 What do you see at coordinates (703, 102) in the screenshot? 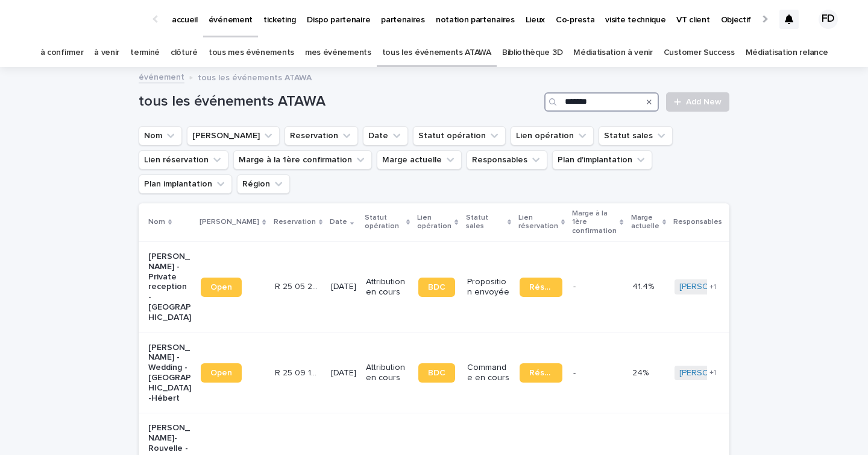
I see `span: Add New` at bounding box center [703, 102].